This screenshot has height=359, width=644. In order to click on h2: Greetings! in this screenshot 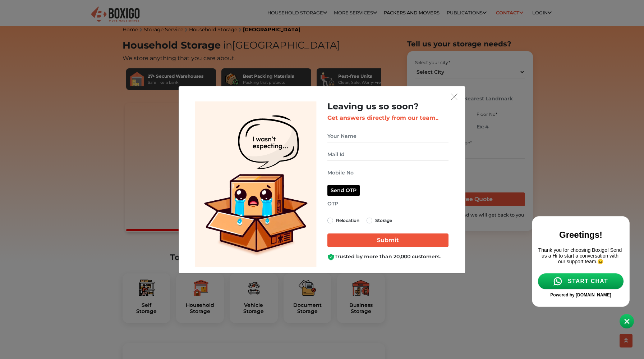, I will do `click(52, 21)`.